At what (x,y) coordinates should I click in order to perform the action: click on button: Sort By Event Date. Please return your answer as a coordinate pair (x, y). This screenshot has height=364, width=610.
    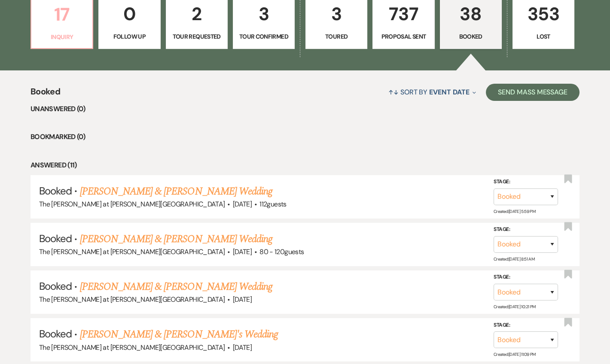
    Looking at the image, I should click on (432, 92).